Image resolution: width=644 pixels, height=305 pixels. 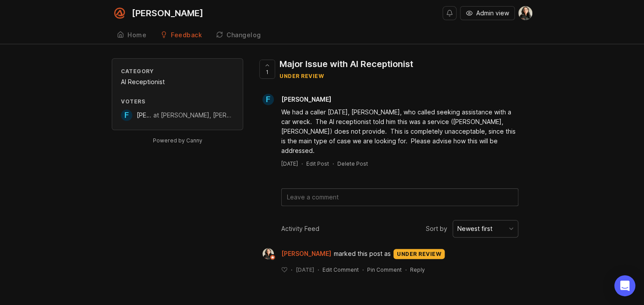 I want to click on span: Sort by, so click(x=436, y=229).